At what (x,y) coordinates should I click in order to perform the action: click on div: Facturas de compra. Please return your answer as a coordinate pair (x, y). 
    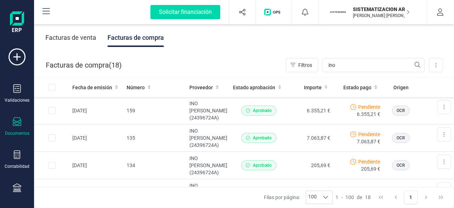
    Looking at the image, I should click on (136, 38).